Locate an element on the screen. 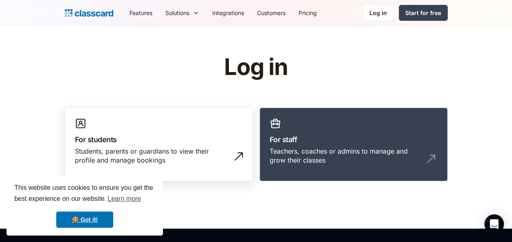  a: dismiss cookie message is located at coordinates (85, 220).